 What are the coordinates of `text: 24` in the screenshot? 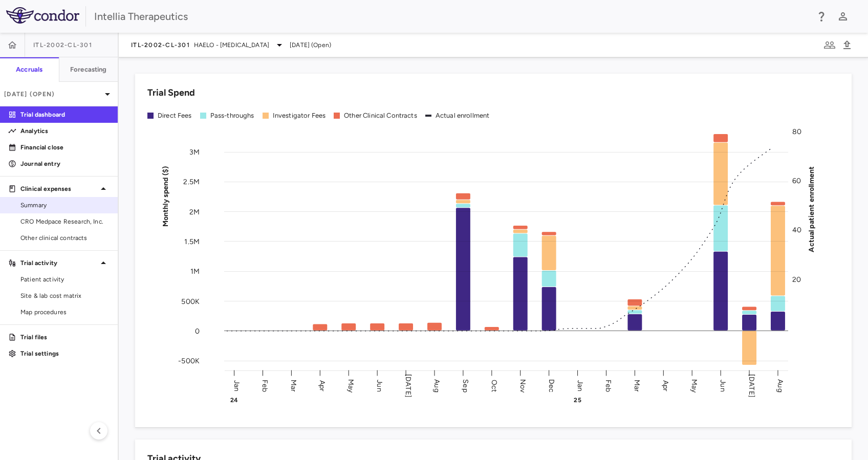 It's located at (234, 400).